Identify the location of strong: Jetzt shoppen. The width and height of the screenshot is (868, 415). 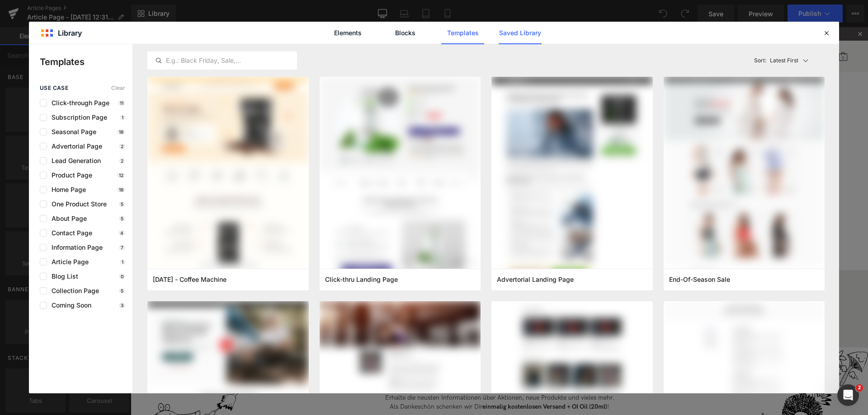
(446, 7).